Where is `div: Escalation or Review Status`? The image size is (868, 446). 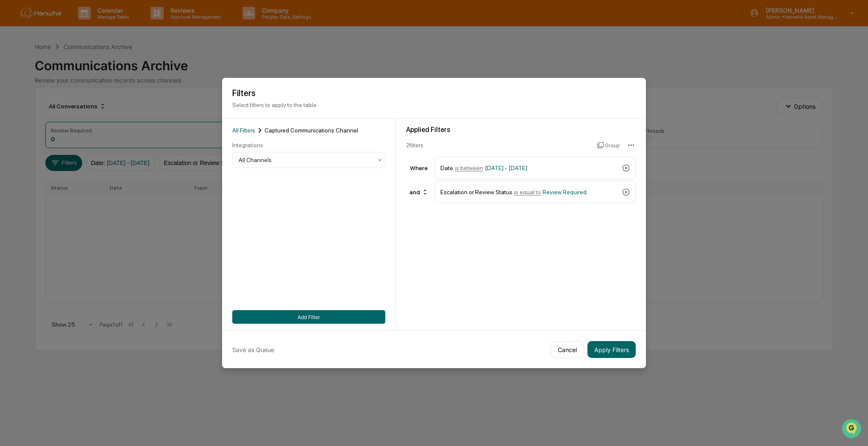 div: Escalation or Review Status is located at coordinates (530, 192).